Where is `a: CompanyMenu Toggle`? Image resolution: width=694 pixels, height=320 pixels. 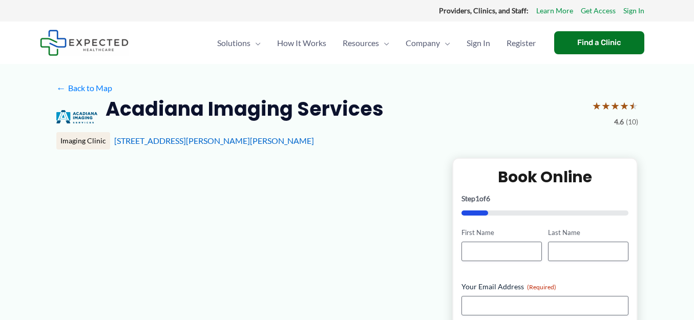
a: CompanyMenu Toggle is located at coordinates (428, 43).